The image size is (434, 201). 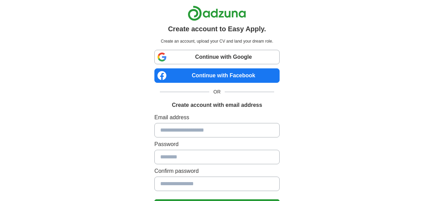 I want to click on h1: Create account to Easy Apply., so click(x=217, y=29).